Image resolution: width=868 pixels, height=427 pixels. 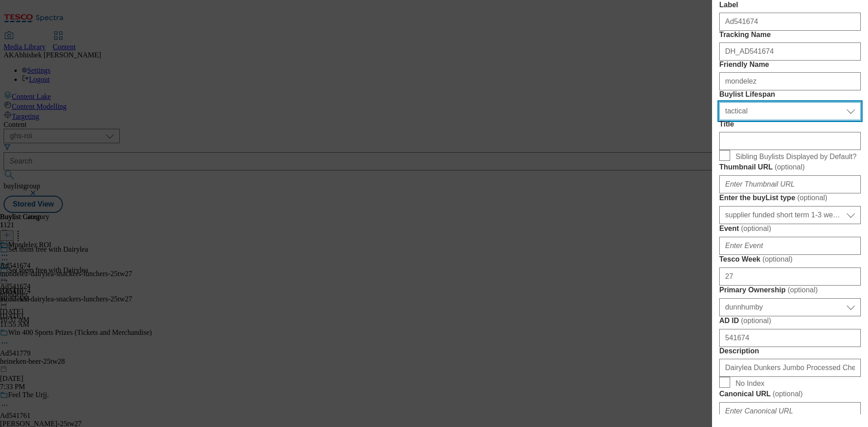 What do you see at coordinates (790, 259) in the screenshot?
I see `label: Tesco Week` at bounding box center [790, 259].